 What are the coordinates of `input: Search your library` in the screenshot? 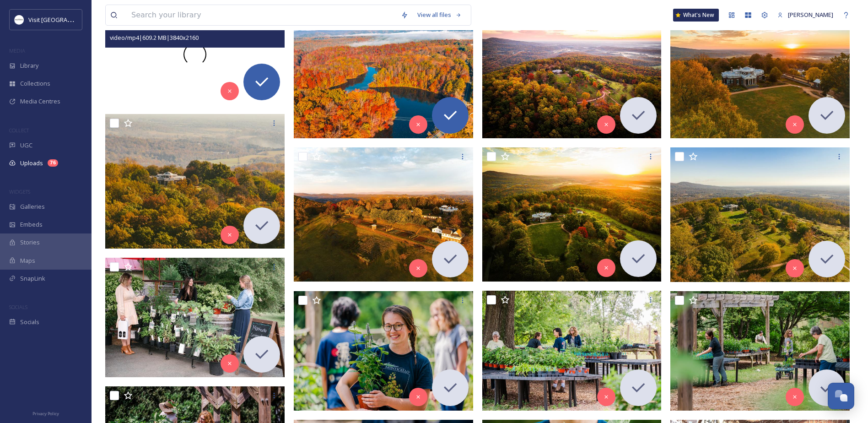 It's located at (261, 15).